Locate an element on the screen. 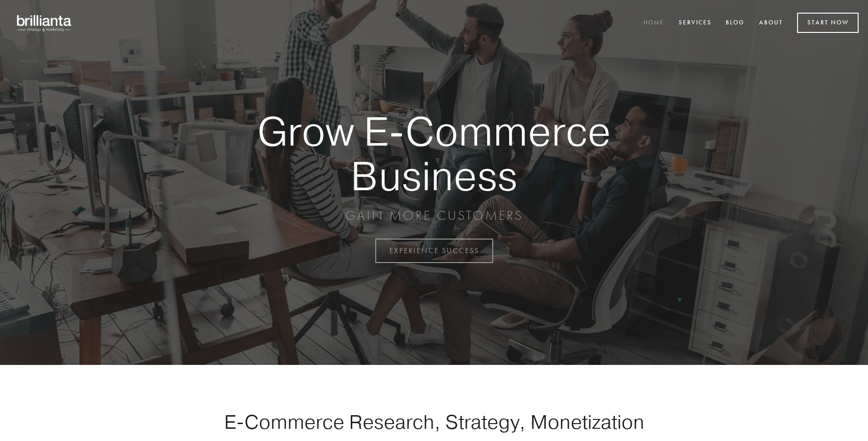 The width and height of the screenshot is (868, 441). img: brillianta - research, strategy, marketing is located at coordinates (44, 23).